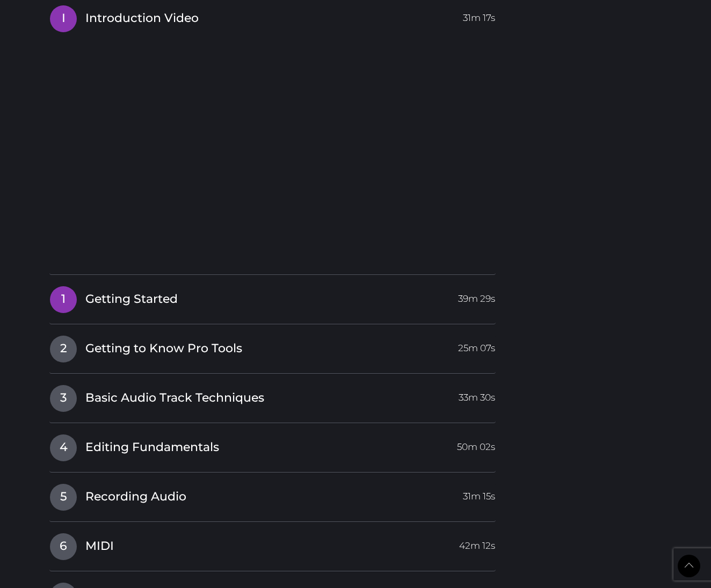 The height and width of the screenshot is (588, 711). What do you see at coordinates (272, 396) in the screenshot?
I see `a: 3Basic Audio Track Techniques33m 30s` at bounding box center [272, 396].